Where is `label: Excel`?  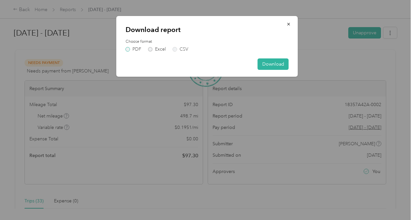
label: Excel is located at coordinates (157, 49).